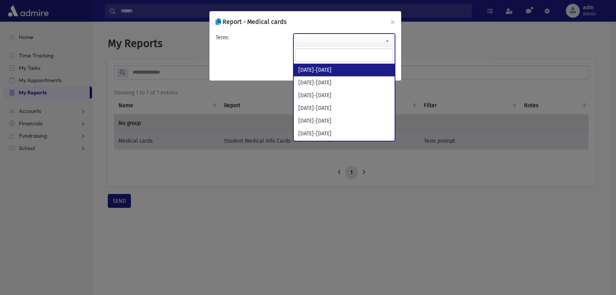  Describe the element at coordinates (222, 37) in the screenshot. I see `label: Term:` at that location.